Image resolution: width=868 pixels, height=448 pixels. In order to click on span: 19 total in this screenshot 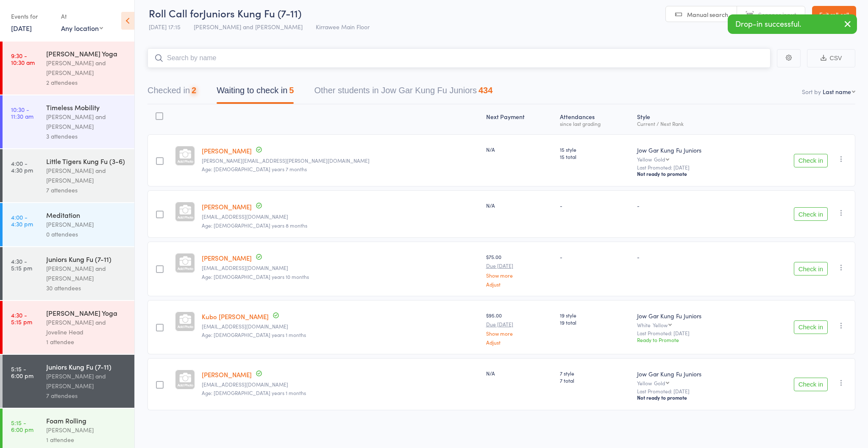, I will do `click(595, 322)`.